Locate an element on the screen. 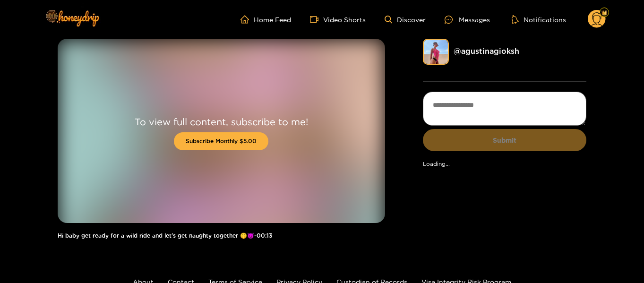 This screenshot has width=644, height=283. h1: Hi baby get ready for a wild ride and let's get naughty together 🤫😈 - 00:13 is located at coordinates (221, 235).